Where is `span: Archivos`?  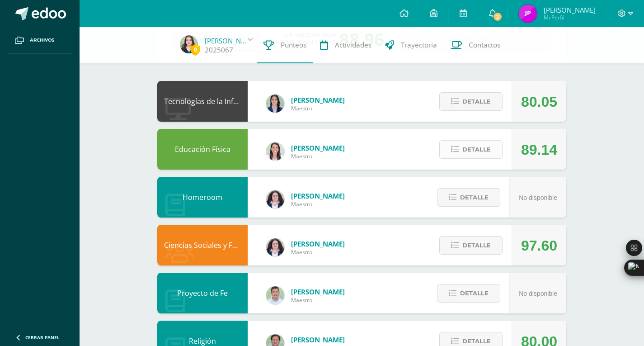 span: Archivos is located at coordinates (42, 40).